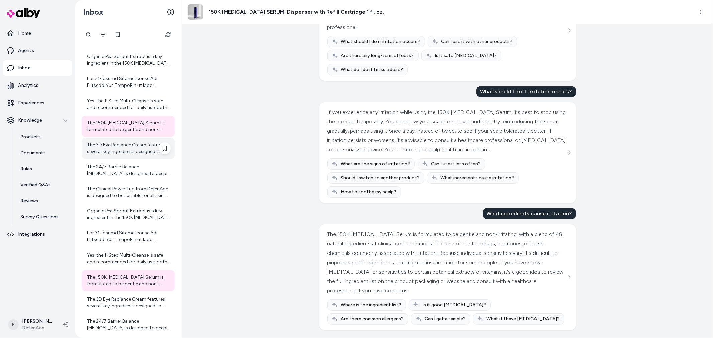 This screenshot has width=713, height=338. Describe the element at coordinates (43, 137) in the screenshot. I see `a: Products` at that location.